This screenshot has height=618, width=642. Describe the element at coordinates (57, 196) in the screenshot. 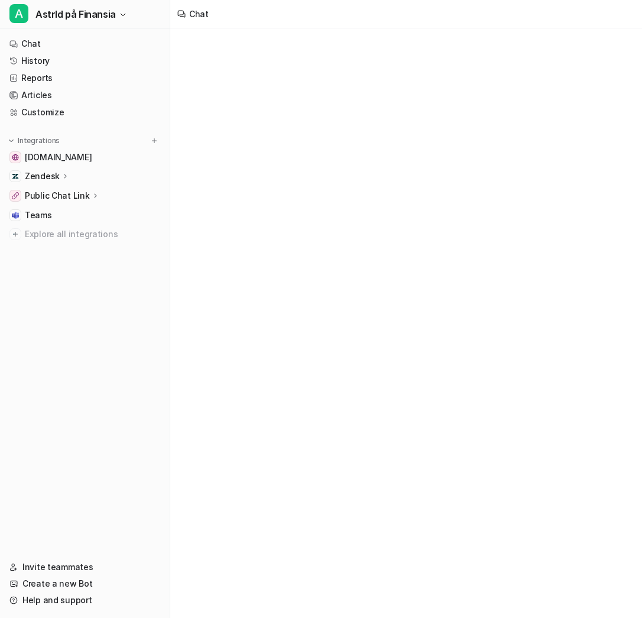

I see `p: Public Chat Link` at that location.